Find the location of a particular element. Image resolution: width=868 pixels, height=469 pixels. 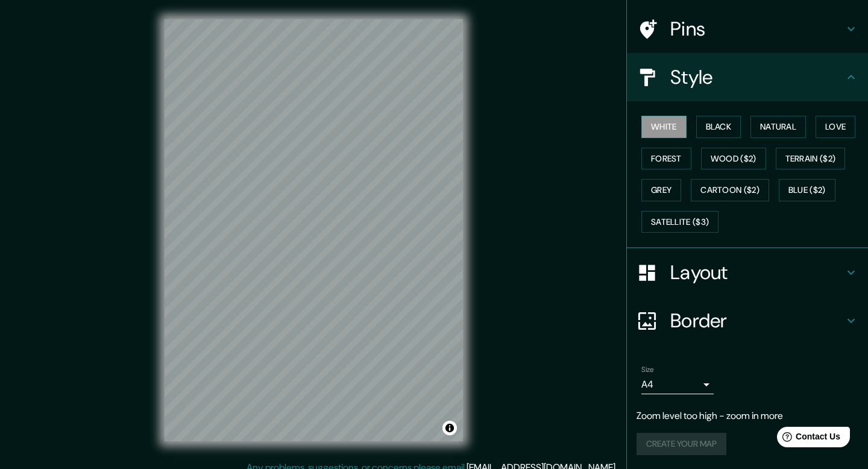

button: Forest is located at coordinates (666, 158).